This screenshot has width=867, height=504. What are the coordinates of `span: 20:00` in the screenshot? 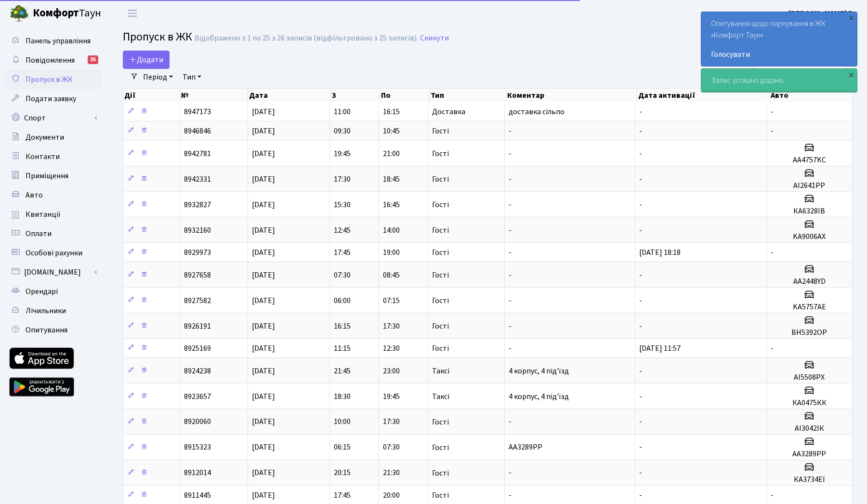 It's located at (391, 495).